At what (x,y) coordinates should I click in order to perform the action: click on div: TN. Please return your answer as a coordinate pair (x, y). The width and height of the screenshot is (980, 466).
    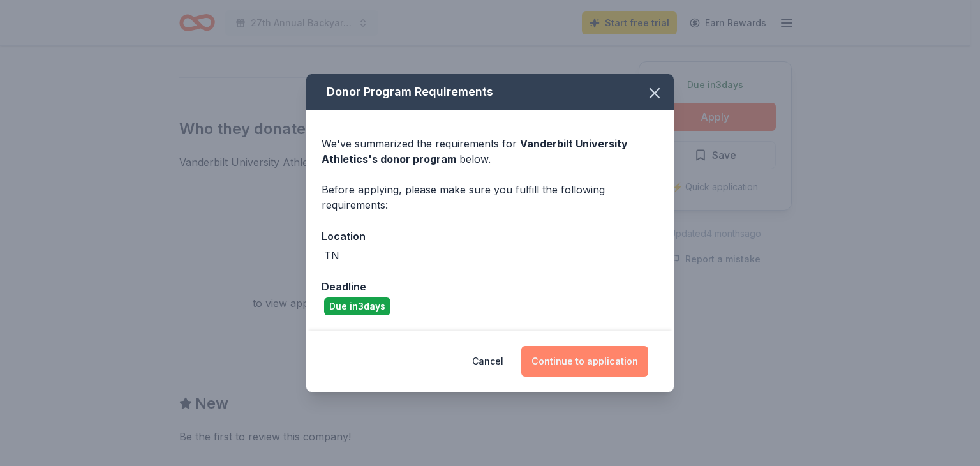
    Looking at the image, I should click on (332, 255).